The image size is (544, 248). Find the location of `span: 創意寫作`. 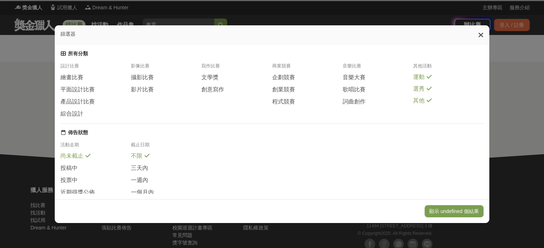

span: 創意寫作 is located at coordinates (213, 90).